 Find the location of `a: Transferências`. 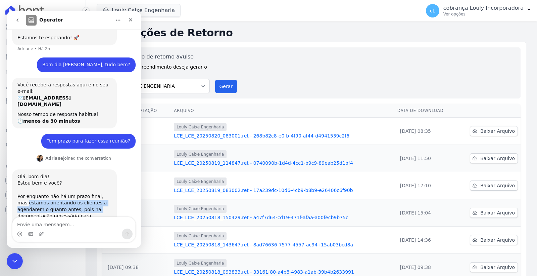

a: Transferências is located at coordinates (43, 115).